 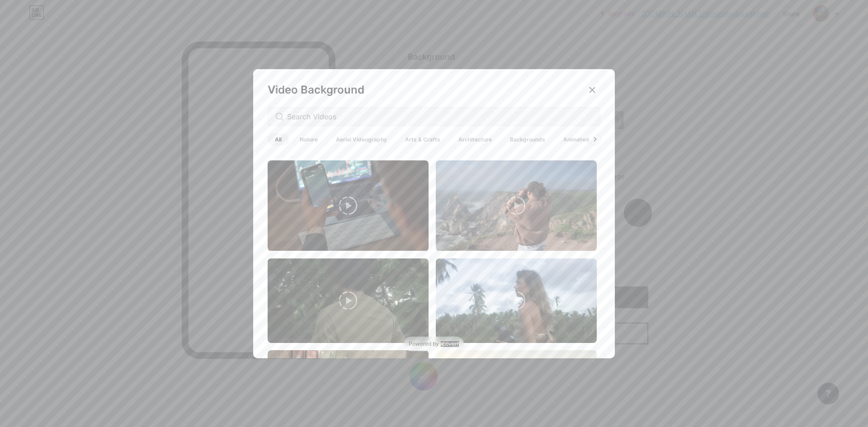 What do you see at coordinates (316, 89) in the screenshot?
I see `span: Video Background` at bounding box center [316, 89].